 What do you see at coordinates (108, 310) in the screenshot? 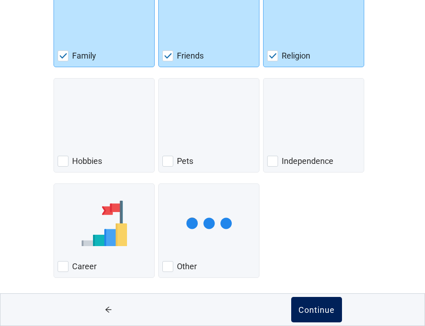
I see `span: arrow-left` at bounding box center [108, 310].